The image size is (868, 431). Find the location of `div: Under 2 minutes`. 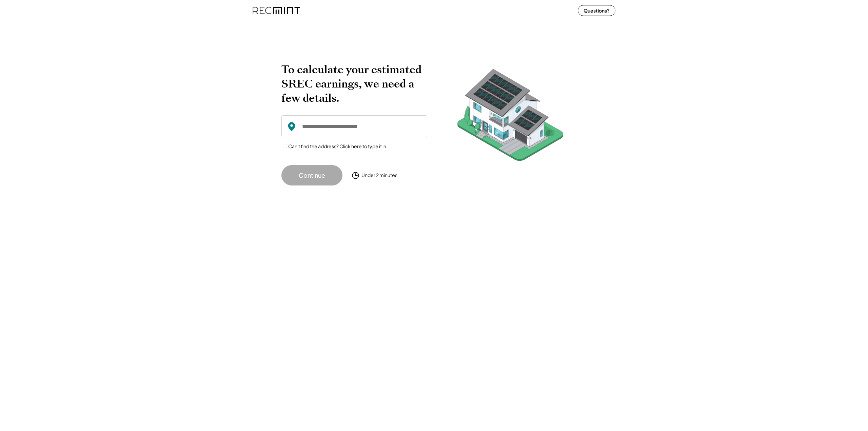

div: Under 2 minutes is located at coordinates (379, 176).